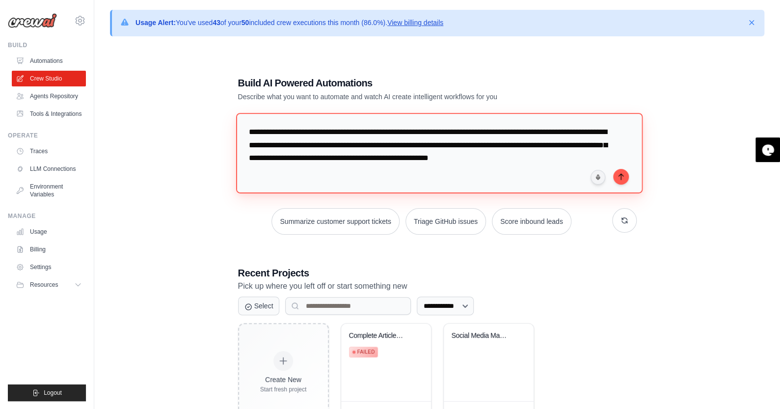 The height and width of the screenshot is (409, 780). I want to click on div: Complete Article Processing Pipeline, so click(379, 336).